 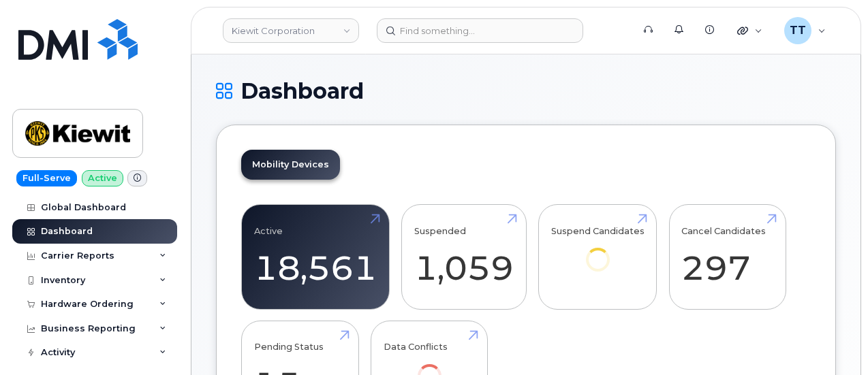 I want to click on a: Mobility Devices, so click(x=290, y=165).